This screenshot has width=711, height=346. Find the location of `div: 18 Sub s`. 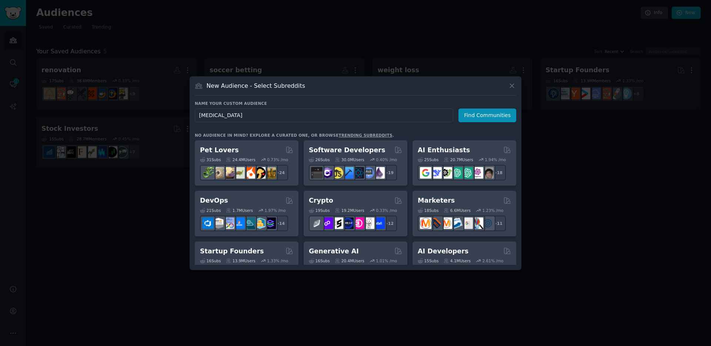

div: 18 Sub s is located at coordinates (428, 210).